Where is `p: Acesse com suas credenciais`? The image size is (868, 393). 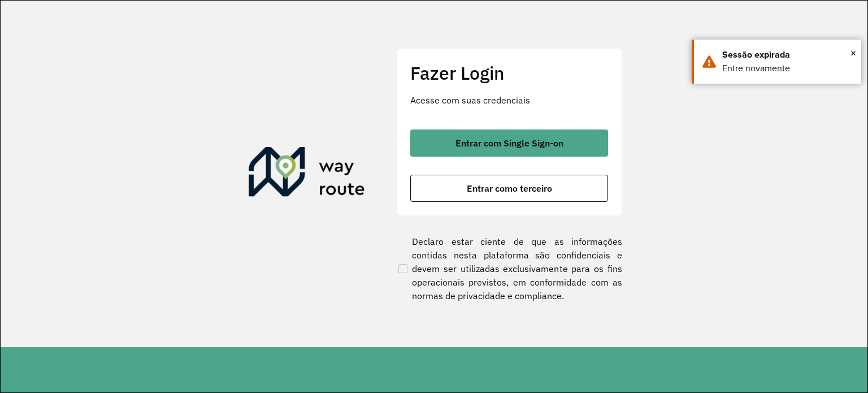 p: Acesse com suas credenciais is located at coordinates (509, 100).